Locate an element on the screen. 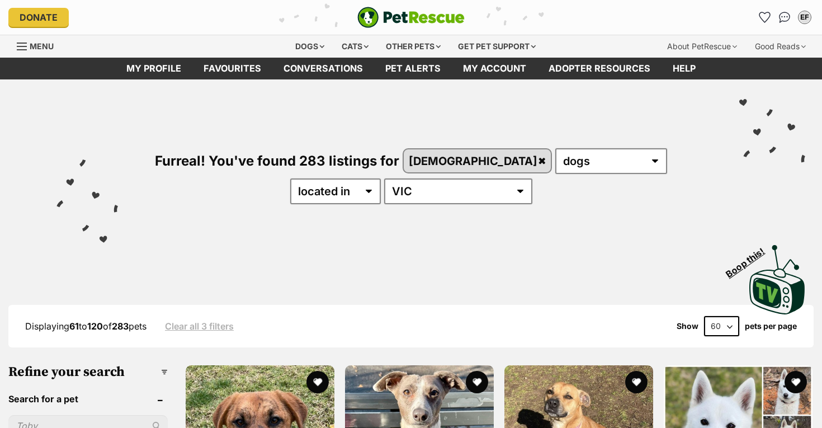 The width and height of the screenshot is (822, 428). span: Displaying to of pets is located at coordinates (86, 326).